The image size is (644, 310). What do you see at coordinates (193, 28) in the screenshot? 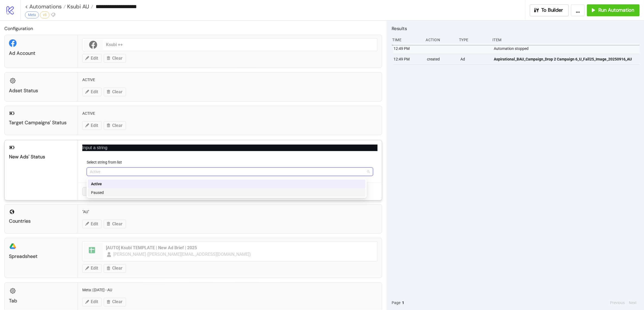
I see `h2: Configuration` at bounding box center [193, 28].